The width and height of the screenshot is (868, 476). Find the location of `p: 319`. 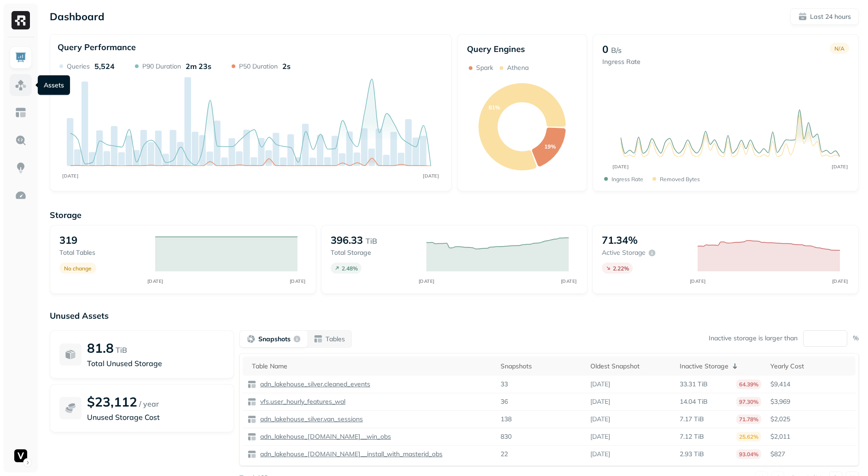

p: 319 is located at coordinates (68, 240).